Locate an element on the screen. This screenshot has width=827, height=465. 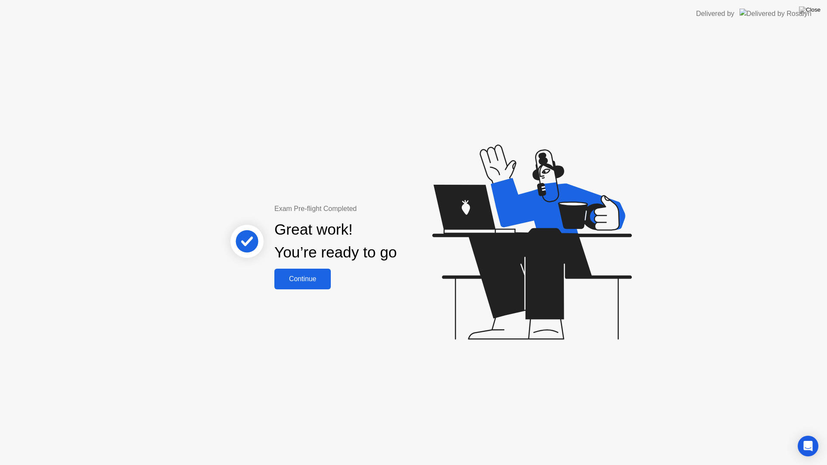
div: Great work! You’re ready to go is located at coordinates (335, 241).